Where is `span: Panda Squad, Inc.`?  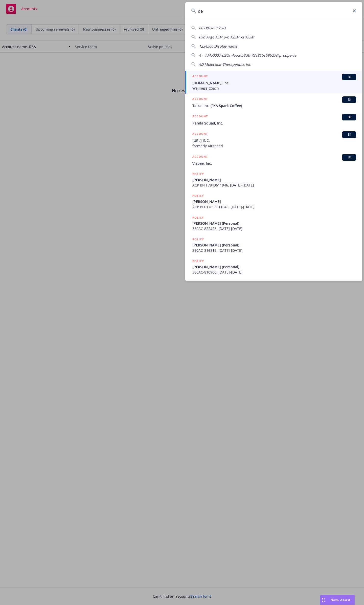
span: Panda Squad, Inc. is located at coordinates (274, 123).